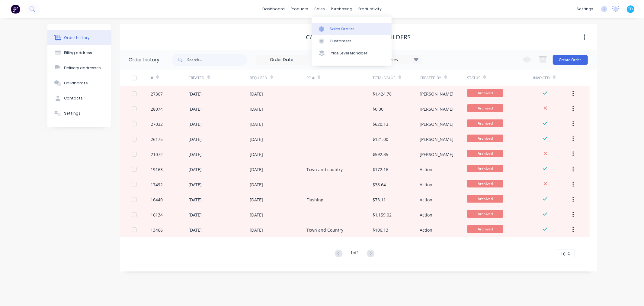 The width and height of the screenshot is (644, 306). What do you see at coordinates (156, 109) in the screenshot?
I see `div: 28074` at bounding box center [156, 109].